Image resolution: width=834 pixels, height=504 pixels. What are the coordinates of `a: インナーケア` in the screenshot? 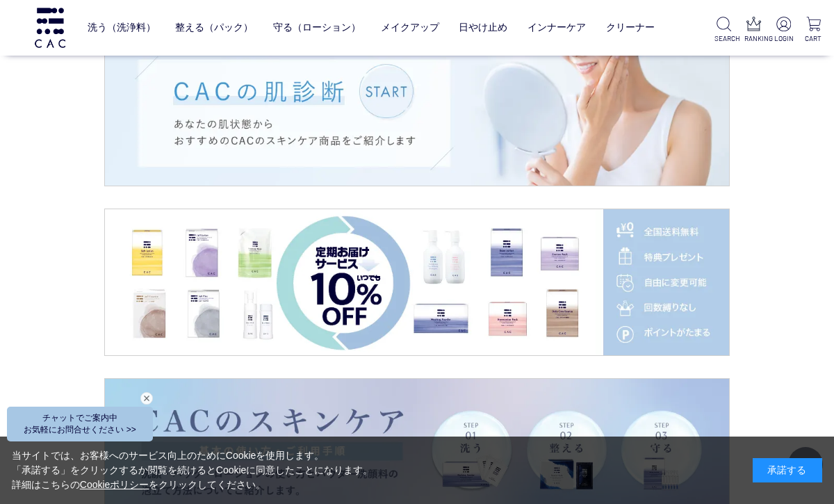 It's located at (557, 27).